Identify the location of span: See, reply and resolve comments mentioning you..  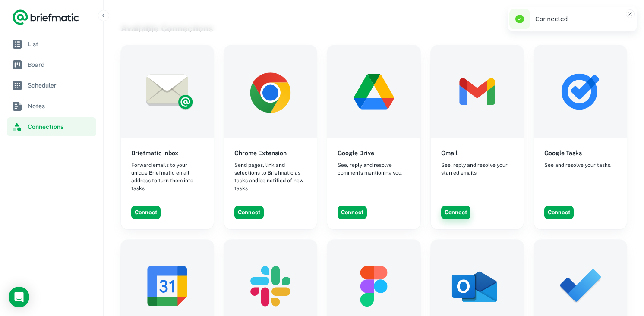
(373, 169).